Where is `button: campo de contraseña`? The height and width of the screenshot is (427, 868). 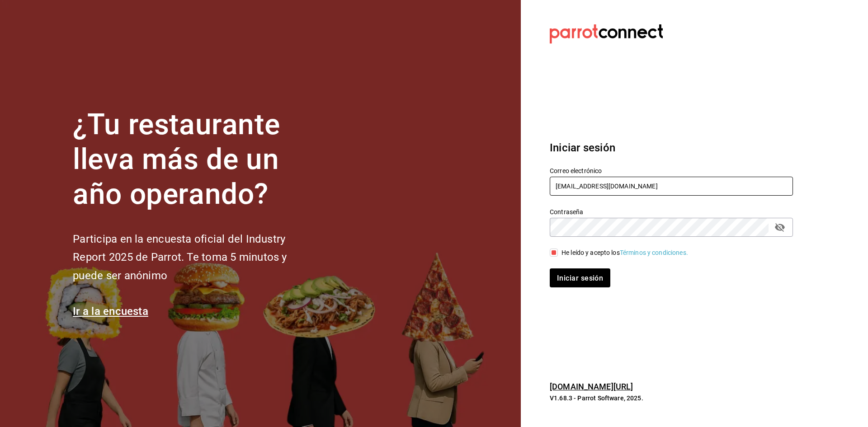
button: campo de contraseña is located at coordinates (780, 228).